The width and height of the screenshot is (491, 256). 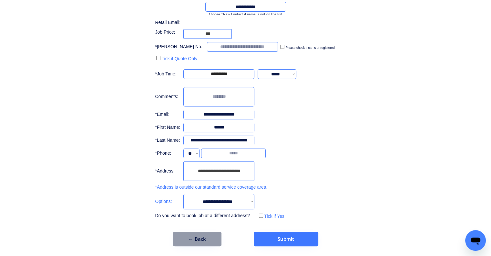 I want to click on div: *First Name:, so click(x=168, y=127).